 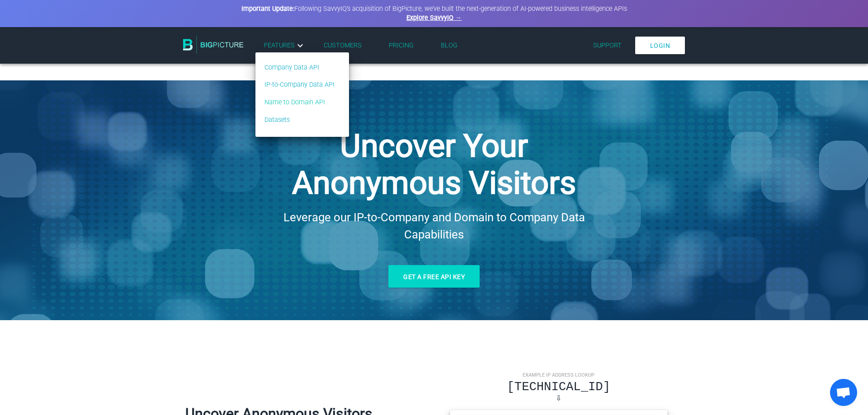 What do you see at coordinates (660, 45) in the screenshot?
I see `a: Login` at bounding box center [660, 45].